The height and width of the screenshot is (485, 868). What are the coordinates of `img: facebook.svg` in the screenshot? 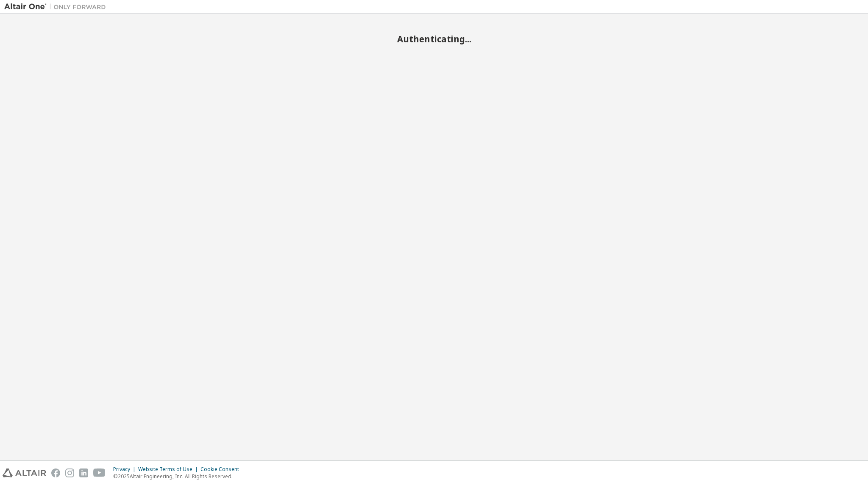 It's located at (56, 473).